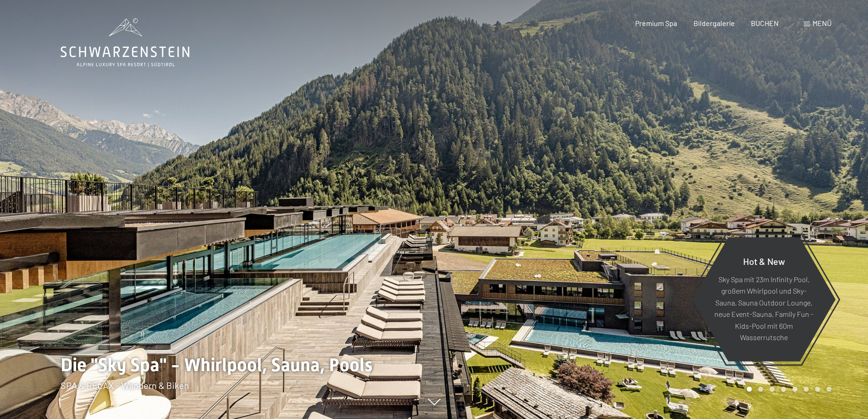 The image size is (868, 419). Describe the element at coordinates (764, 299) in the screenshot. I see `a: Hot & New Sky Spa mit 23m Infinity Pool, großem Whirlpool und Sky-Sauna, Sauna Outdoor Lounge, ne...` at that location.